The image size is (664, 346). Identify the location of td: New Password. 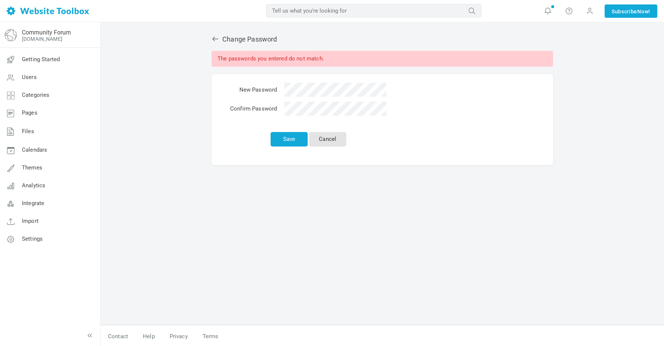
(253, 91).